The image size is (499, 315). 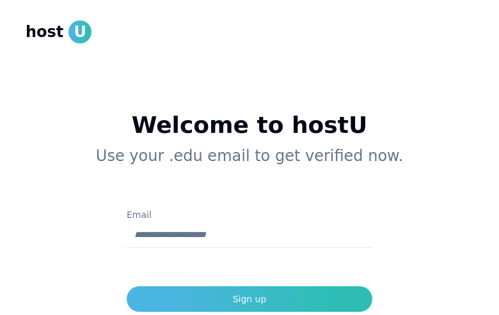 I want to click on span: U, so click(x=80, y=32).